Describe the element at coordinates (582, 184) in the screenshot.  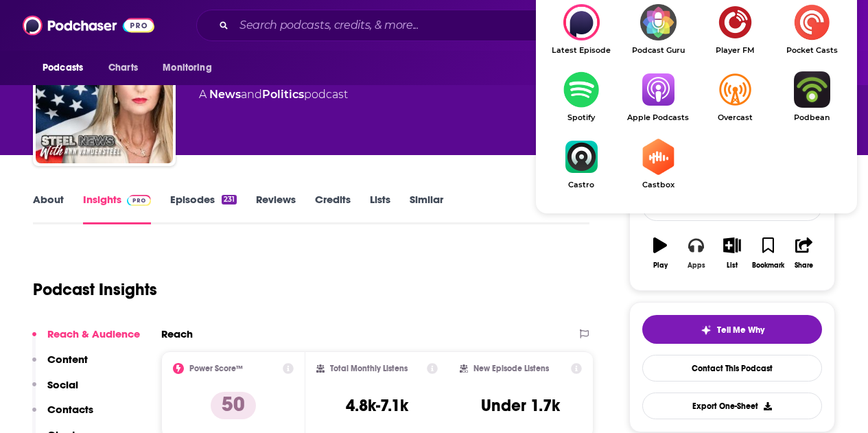
I see `span: Castro` at that location.